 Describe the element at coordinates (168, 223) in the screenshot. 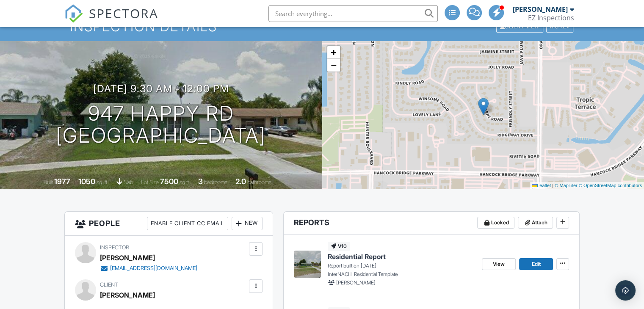

I see `h3: People` at that location.